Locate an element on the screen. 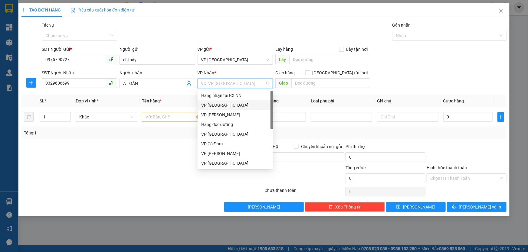 Image resolution: width=528 pixels, height=252 pixels. span: delete is located at coordinates (331, 207).